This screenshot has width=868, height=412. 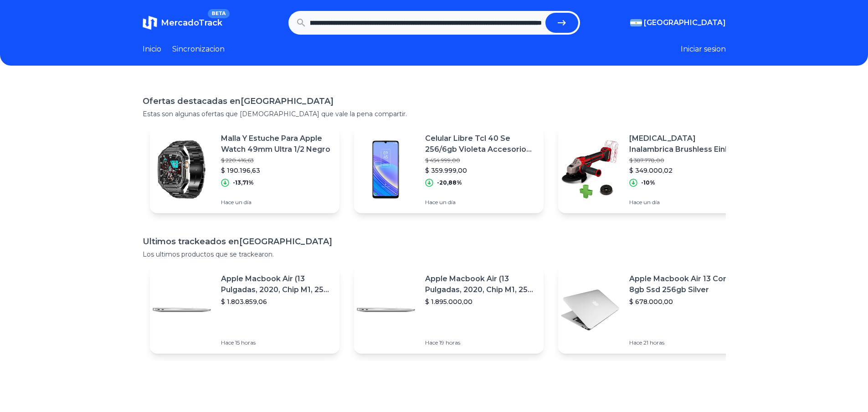 I want to click on a: Featured imageApple Macbook Air 13 Core I5 8gb Ssd 256gb Silver$ 678.000,00Hace 21 horas, so click(x=653, y=310).